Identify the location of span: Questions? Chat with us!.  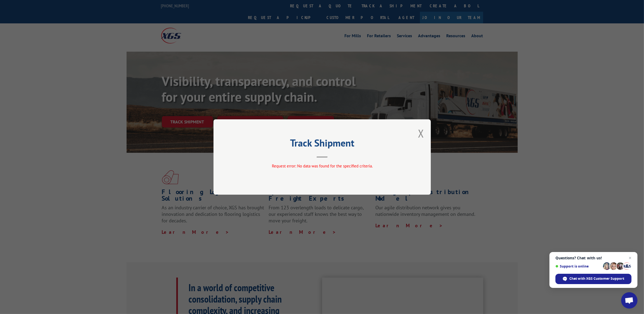
(594, 258).